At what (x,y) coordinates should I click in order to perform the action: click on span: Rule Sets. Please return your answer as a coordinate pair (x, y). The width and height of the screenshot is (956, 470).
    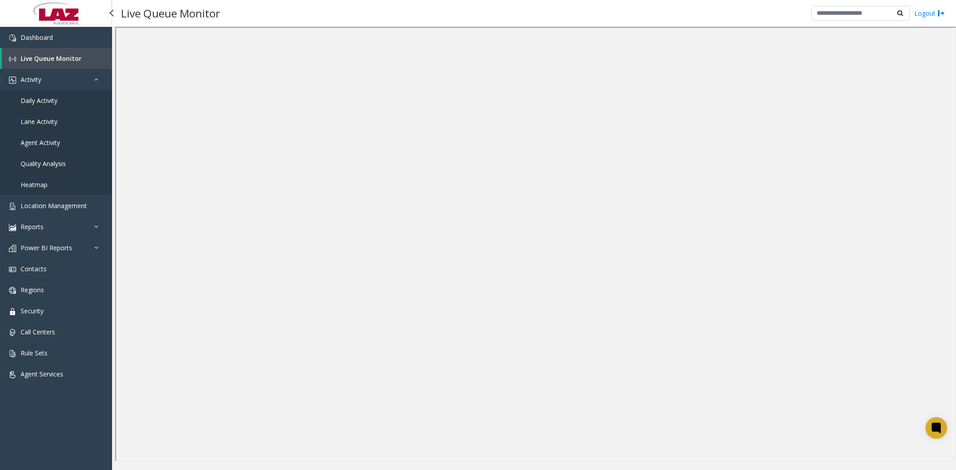
    Looking at the image, I should click on (34, 353).